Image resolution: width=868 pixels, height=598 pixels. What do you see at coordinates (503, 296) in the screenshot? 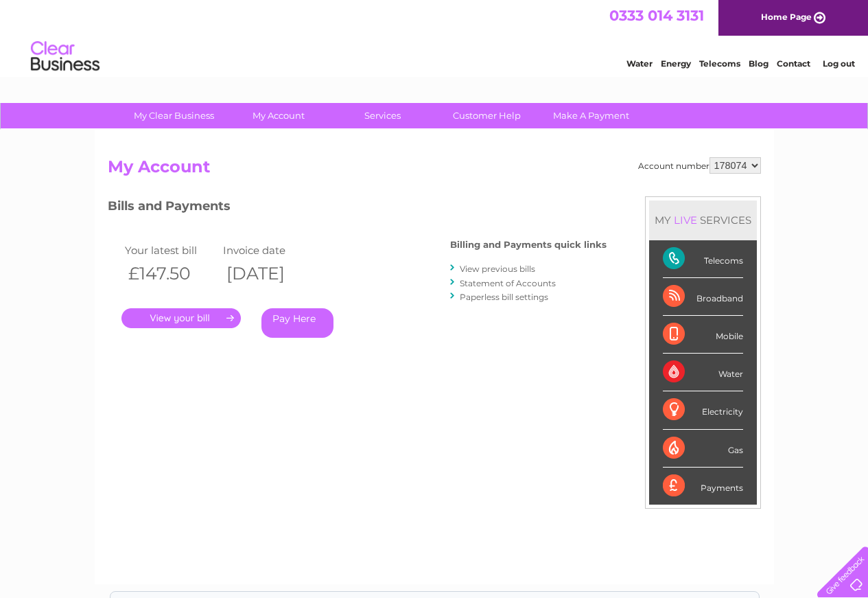
I see `a: Paperless bill settings` at bounding box center [503, 296].